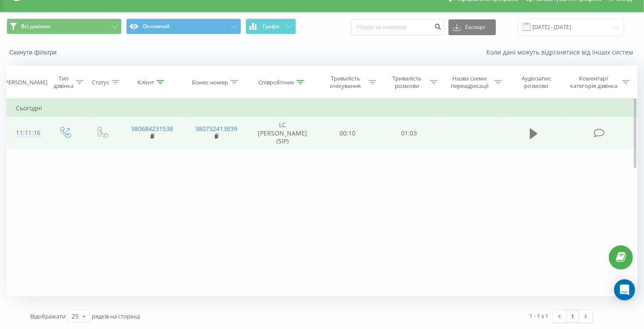  I want to click on div: Клієнт, so click(146, 82).